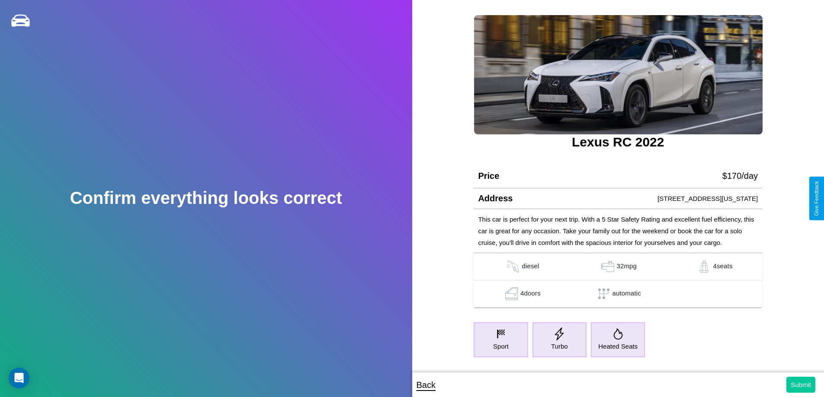 The image size is (824, 397). What do you see at coordinates (19, 378) in the screenshot?
I see `div: Open Intercom Messenger` at bounding box center [19, 378].